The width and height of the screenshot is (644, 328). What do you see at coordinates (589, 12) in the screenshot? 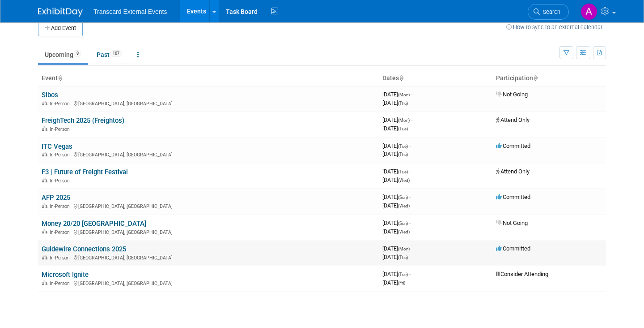
I see `img: Ana Brahuta` at bounding box center [589, 12].